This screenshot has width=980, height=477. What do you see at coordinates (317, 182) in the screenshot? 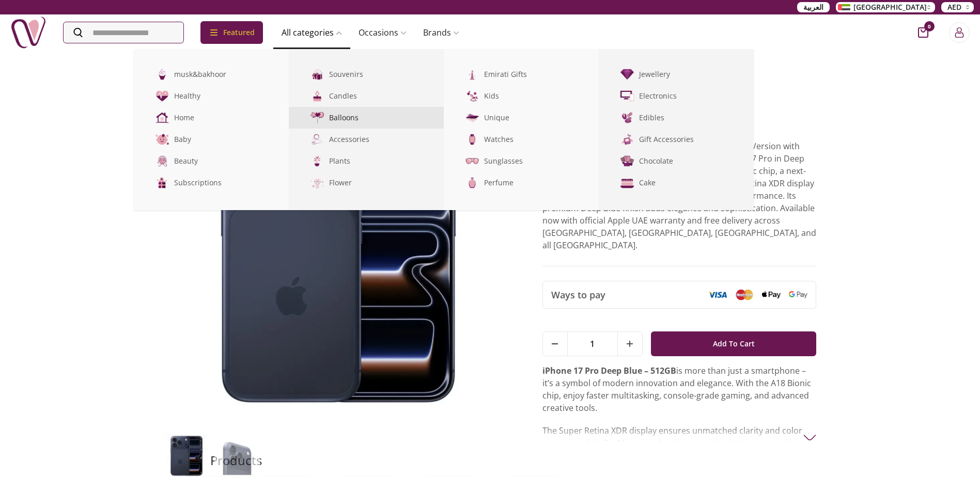
I see `img: Flower` at bounding box center [317, 182].